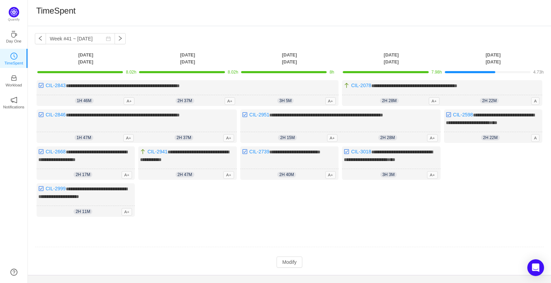 This screenshot has width=551, height=283. Describe the element at coordinates (56, 85) in the screenshot. I see `a: CIL-2843` at that location.